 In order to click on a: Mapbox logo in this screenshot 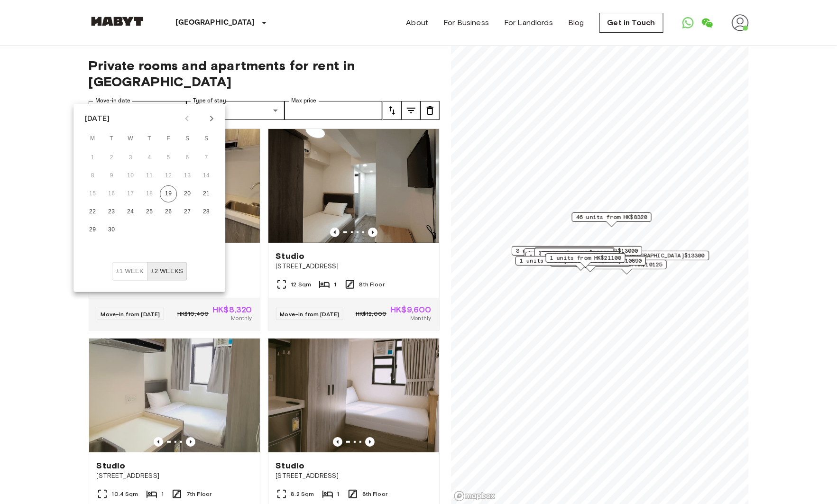, I will do `click(475, 496)`.